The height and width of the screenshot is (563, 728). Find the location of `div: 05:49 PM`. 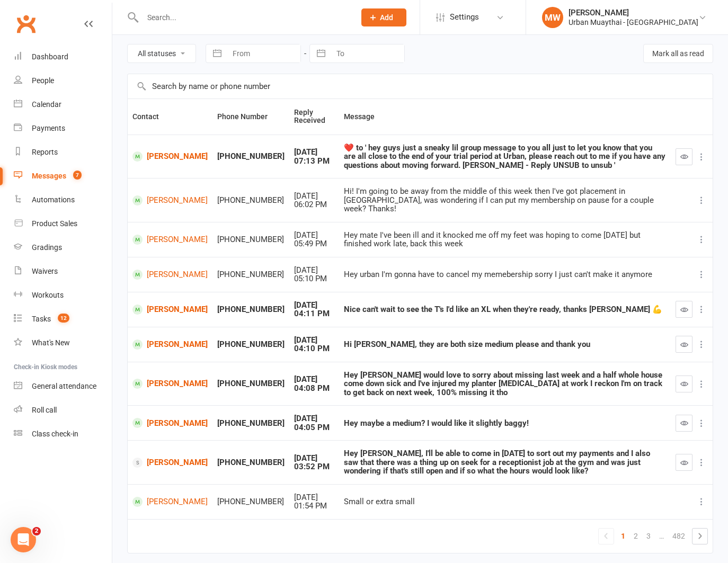

div: 05:49 PM is located at coordinates (314, 243).